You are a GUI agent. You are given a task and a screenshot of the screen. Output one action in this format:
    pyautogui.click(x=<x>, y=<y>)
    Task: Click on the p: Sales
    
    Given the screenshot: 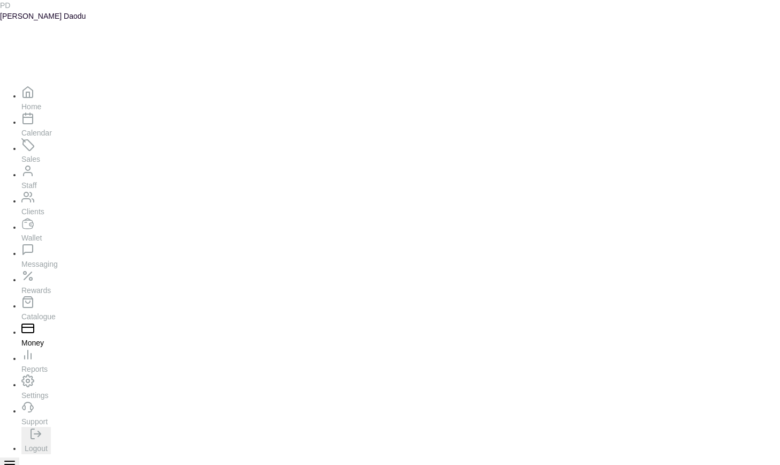 What is the action you would take?
    pyautogui.click(x=91, y=159)
    